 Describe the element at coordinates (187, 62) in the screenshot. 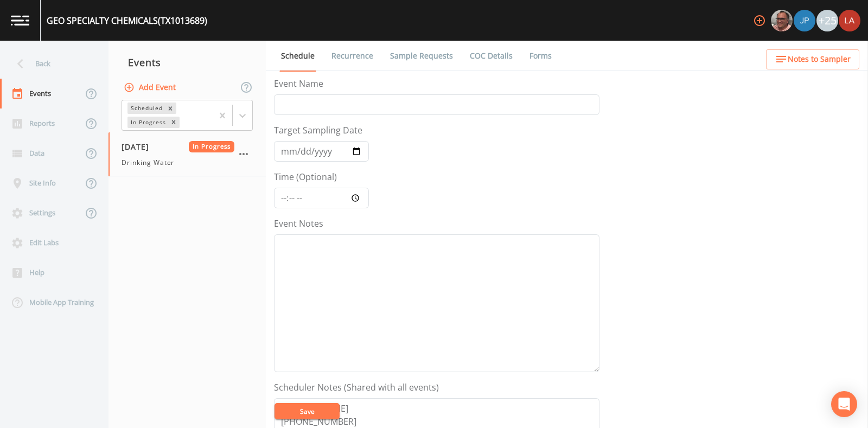

I see `div: Events` at that location.